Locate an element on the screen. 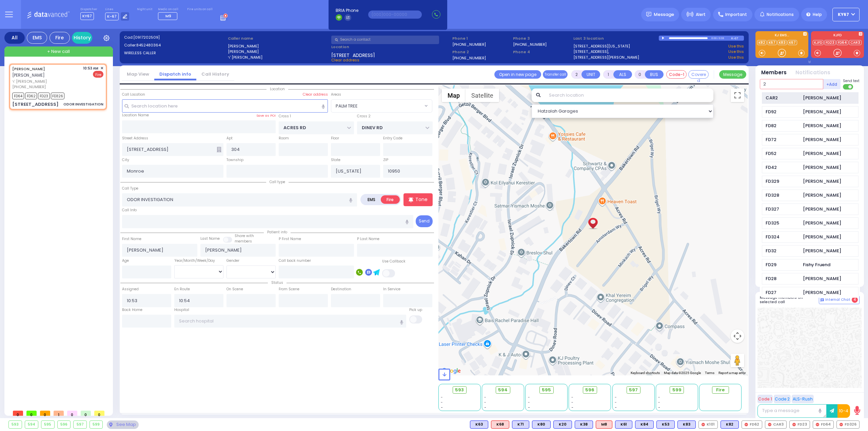  button: Code 2 is located at coordinates (782, 399).